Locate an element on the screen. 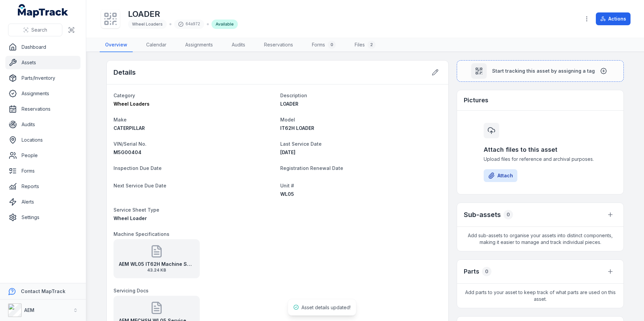  h3: Attach files to this asset is located at coordinates (541, 150).